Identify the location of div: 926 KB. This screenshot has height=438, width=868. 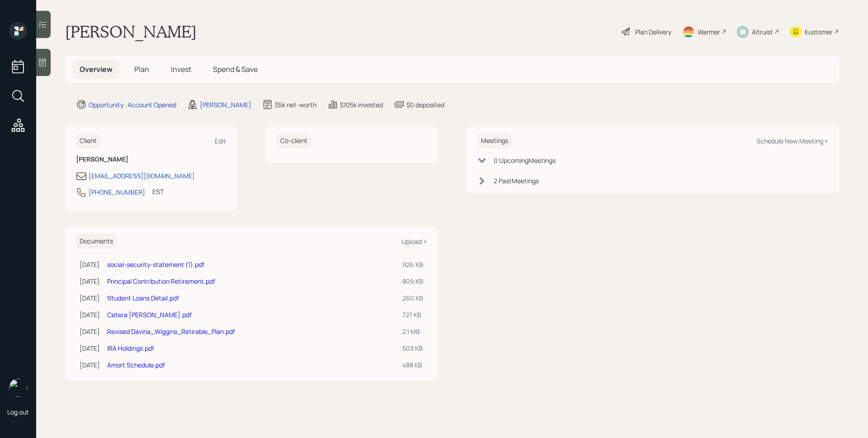
(413, 264).